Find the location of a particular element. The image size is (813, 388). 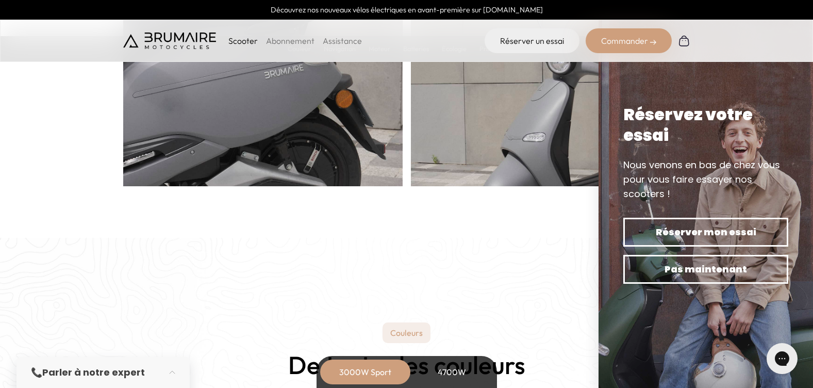

a: Assistance is located at coordinates (342, 41).